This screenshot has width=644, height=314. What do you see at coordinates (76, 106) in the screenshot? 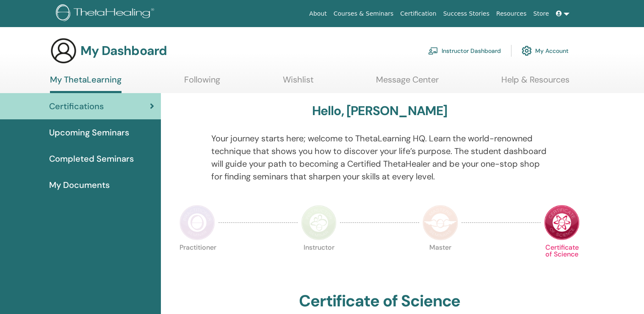
I see `span: Certifications` at bounding box center [76, 106].